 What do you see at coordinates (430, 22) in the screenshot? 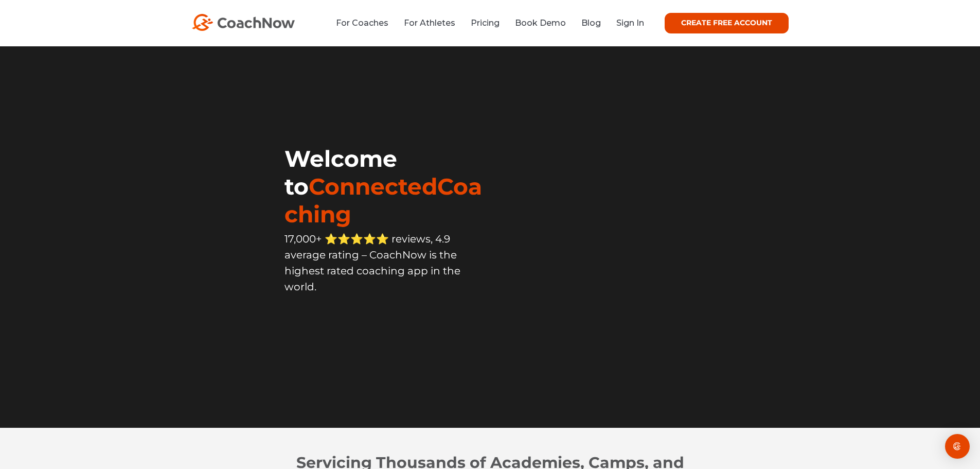
I see `a: For Athletes` at bounding box center [430, 22].